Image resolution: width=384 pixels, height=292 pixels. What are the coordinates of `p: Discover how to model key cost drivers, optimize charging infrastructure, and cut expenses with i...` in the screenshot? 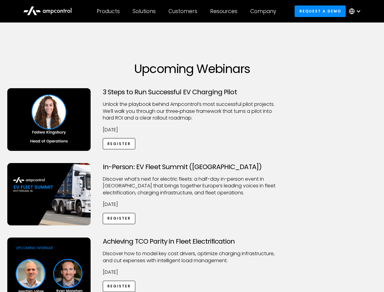 It's located at (192, 257).